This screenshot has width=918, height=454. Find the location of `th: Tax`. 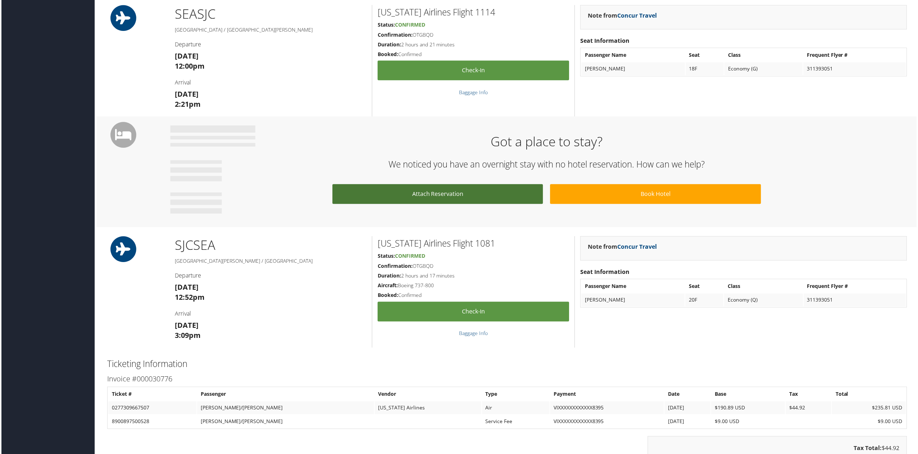

th: Tax is located at coordinates (809, 396).